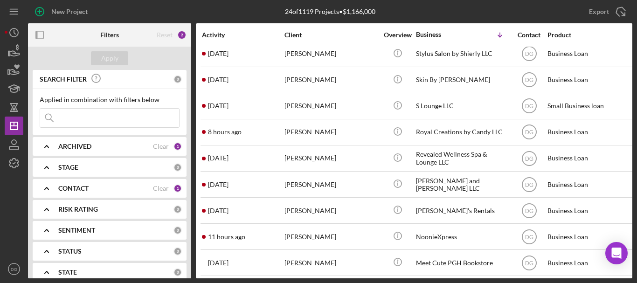 This screenshot has height=283, width=637. Describe the element at coordinates (227, 237) in the screenshot. I see `time: 2025-08-11 02:00` at that location.